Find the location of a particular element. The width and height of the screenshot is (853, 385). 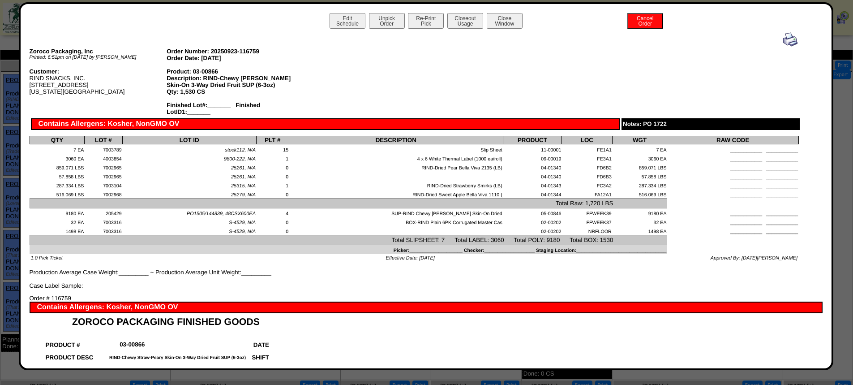

td: 03-00866 is located at coordinates (132, 342).